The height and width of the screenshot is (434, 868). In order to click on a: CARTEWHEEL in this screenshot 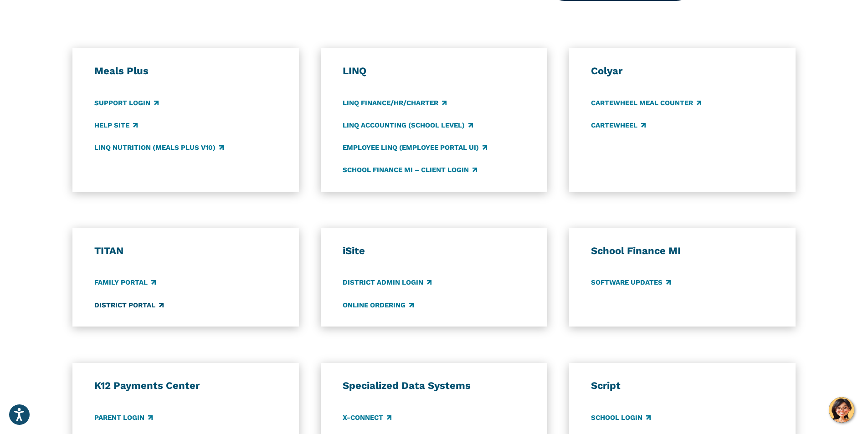, I will do `click(619, 125)`.